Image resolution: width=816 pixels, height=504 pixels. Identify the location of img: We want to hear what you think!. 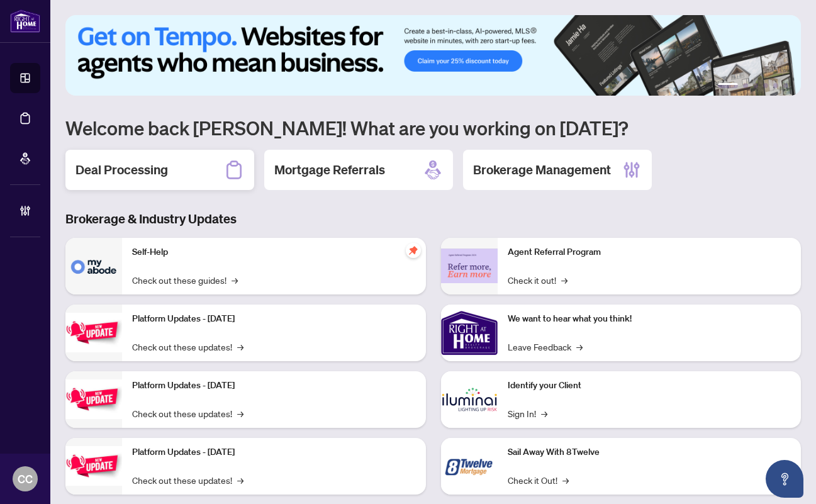
(469, 333).